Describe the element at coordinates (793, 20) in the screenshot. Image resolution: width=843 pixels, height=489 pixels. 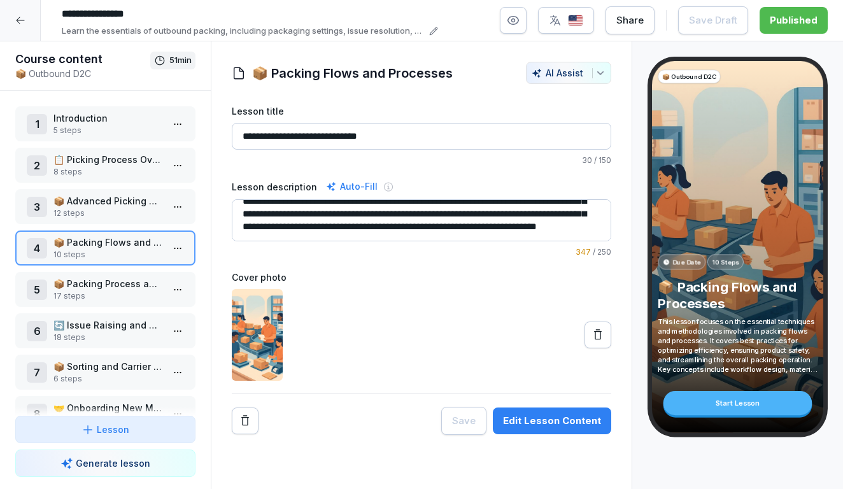
I see `div: Published` at that location.